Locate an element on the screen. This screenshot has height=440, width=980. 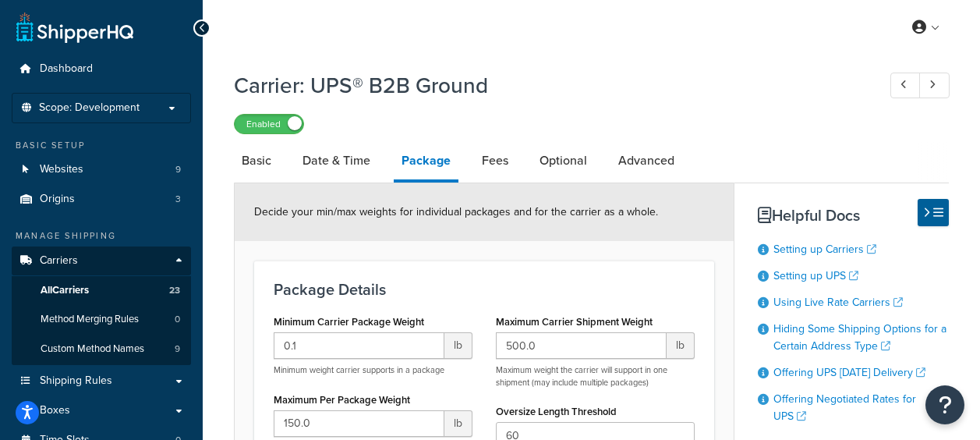
span: All Carriers is located at coordinates (64, 290).